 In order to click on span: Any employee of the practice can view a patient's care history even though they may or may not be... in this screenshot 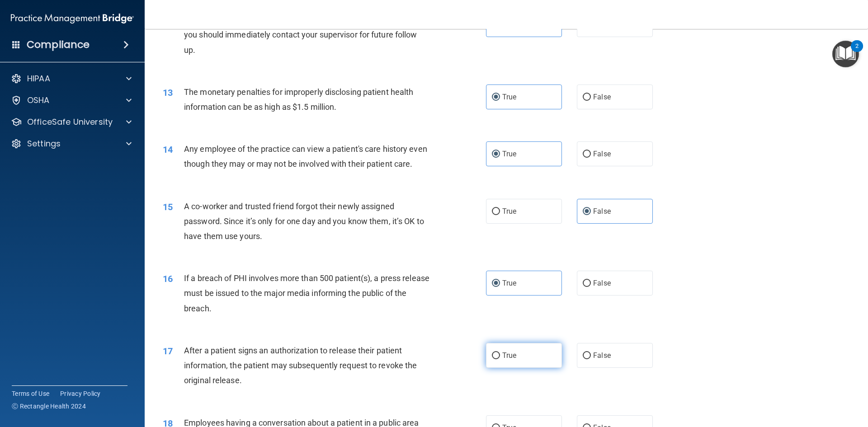, I will do `click(305, 156)`.